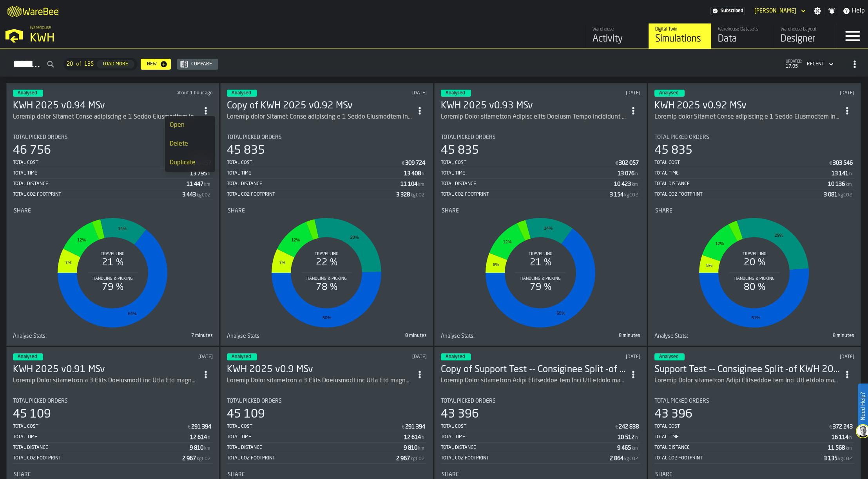 The width and height of the screenshot is (868, 479). I want to click on button: button-New, so click(156, 64).